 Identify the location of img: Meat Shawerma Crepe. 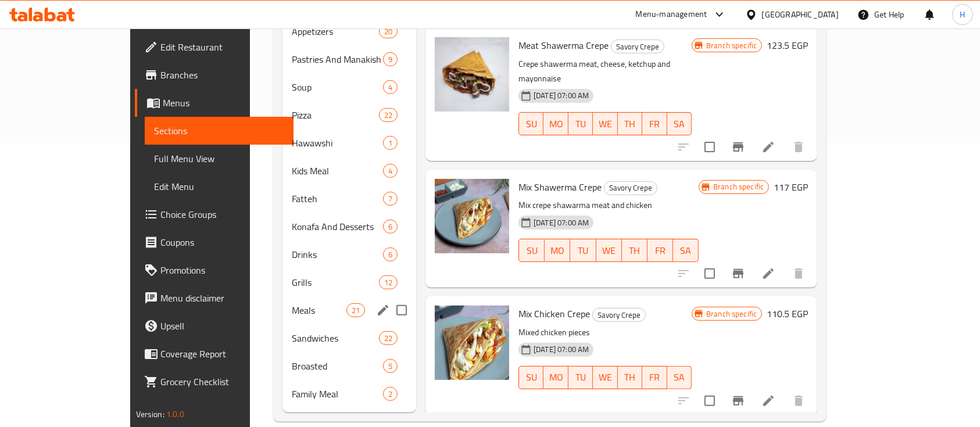
(472, 74).